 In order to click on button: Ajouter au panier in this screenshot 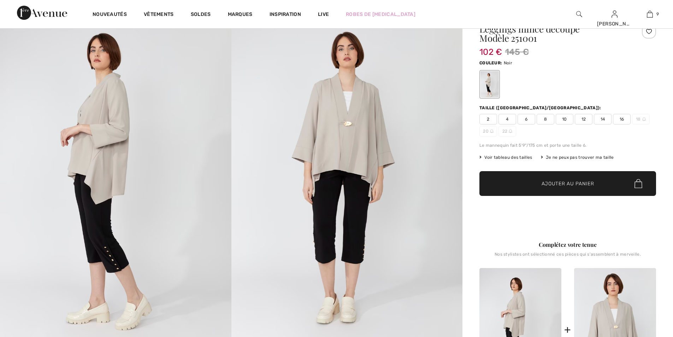, I will do `click(568, 183)`.